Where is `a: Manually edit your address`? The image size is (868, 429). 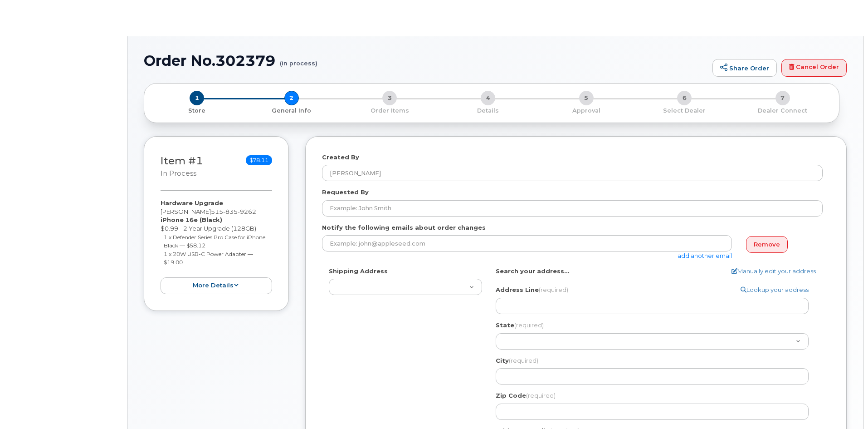
a: Manually edit your address is located at coordinates (774, 271).